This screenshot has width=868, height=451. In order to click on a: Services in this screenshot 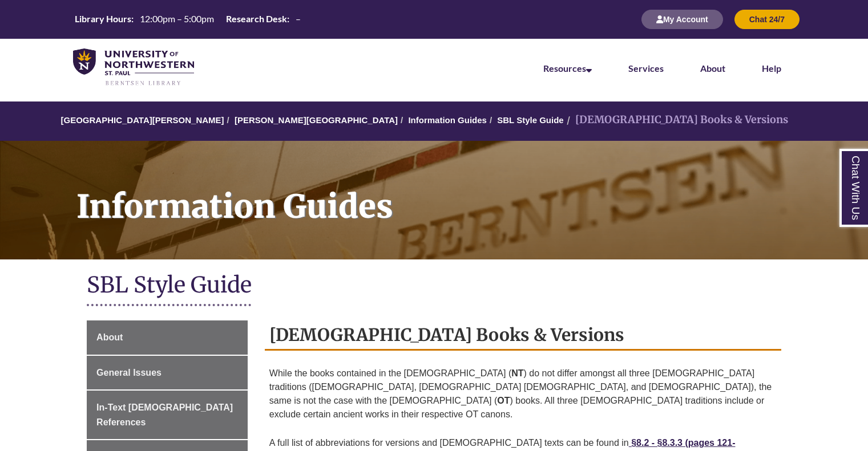, I will do `click(646, 68)`.